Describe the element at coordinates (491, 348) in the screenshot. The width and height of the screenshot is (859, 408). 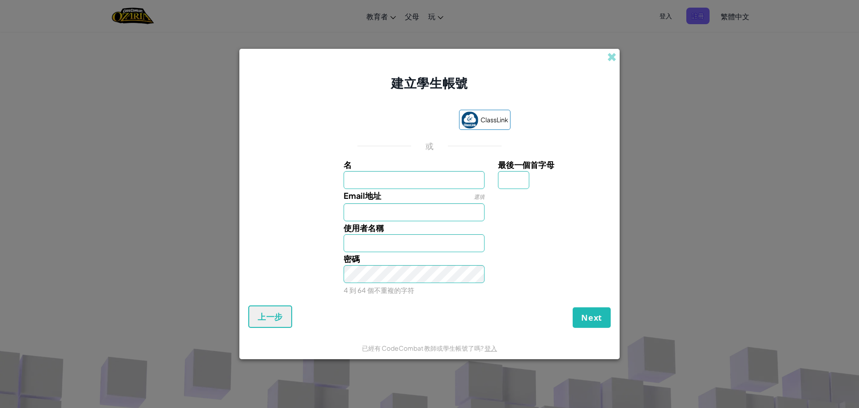
I see `a: 登入` at that location.